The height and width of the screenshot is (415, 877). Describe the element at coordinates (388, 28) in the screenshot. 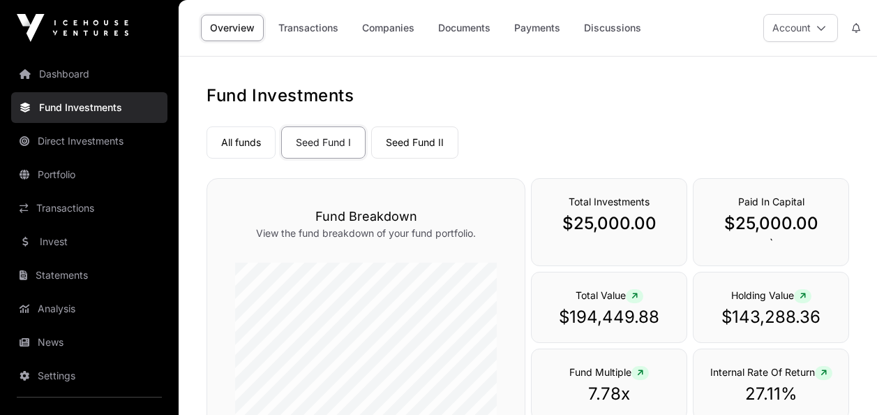

I see `a: Companies` at that location.